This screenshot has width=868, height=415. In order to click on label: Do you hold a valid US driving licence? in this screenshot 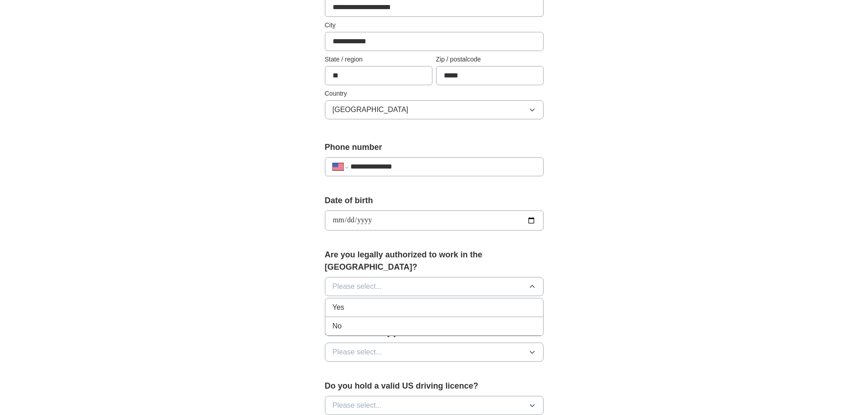, I will do `click(434, 386)`.